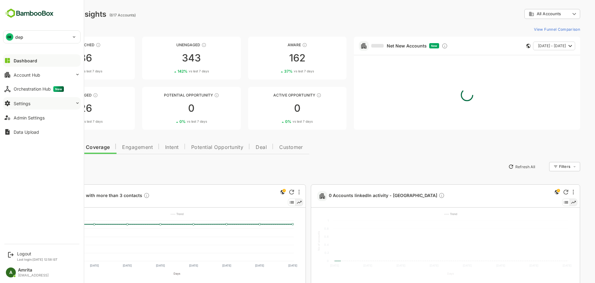 The height and width of the screenshot is (283, 595). Describe the element at coordinates (125, 196) in the screenshot. I see `div: Description not present` at that location.